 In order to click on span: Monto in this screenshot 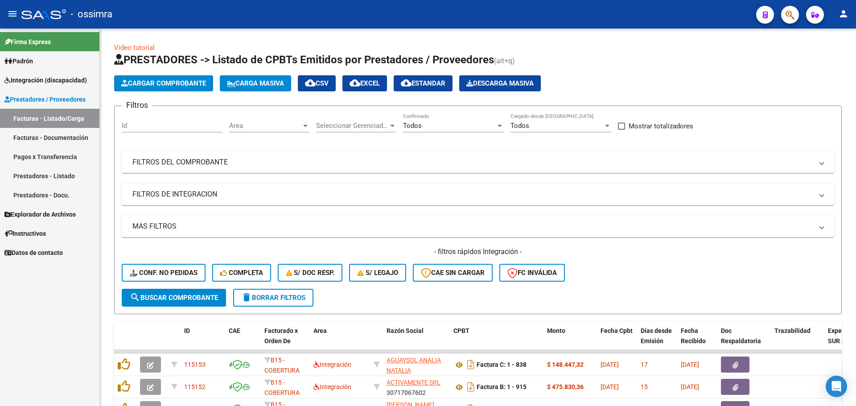, I will do `click(556, 331)`.